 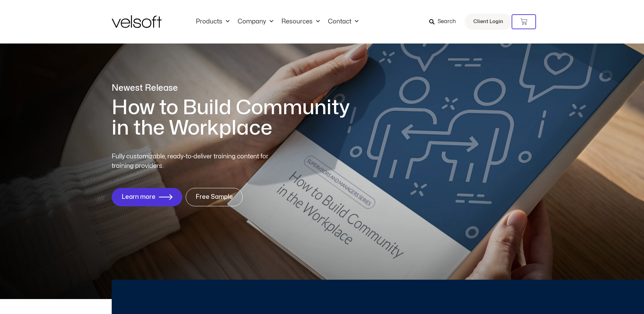 What do you see at coordinates (301, 22) in the screenshot?
I see `a: ResourcesMenu Toggle` at bounding box center [301, 22].